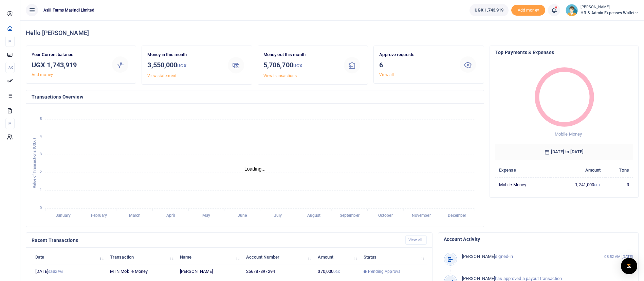  I want to click on span: Add money, so click(528, 10).